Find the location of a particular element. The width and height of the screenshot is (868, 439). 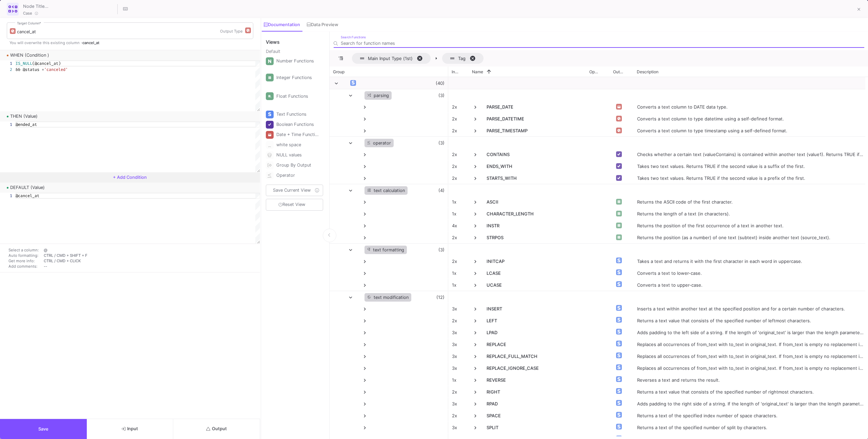

span: Case is located at coordinates (27, 13).